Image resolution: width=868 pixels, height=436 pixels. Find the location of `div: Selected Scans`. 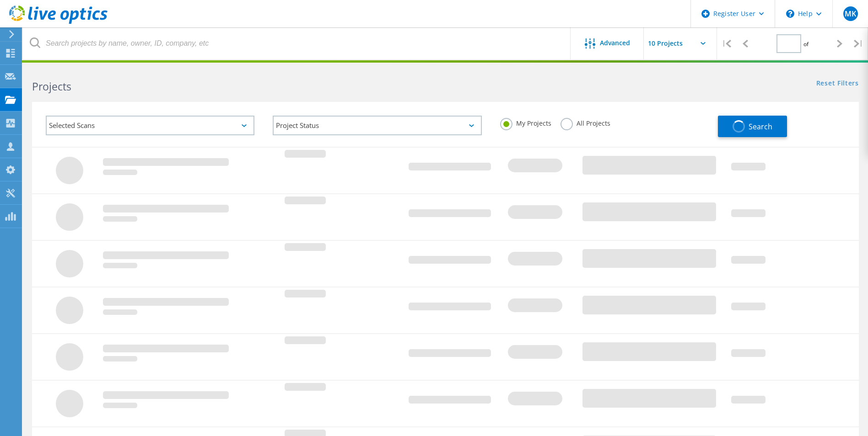

div: Selected Scans is located at coordinates (150, 125).